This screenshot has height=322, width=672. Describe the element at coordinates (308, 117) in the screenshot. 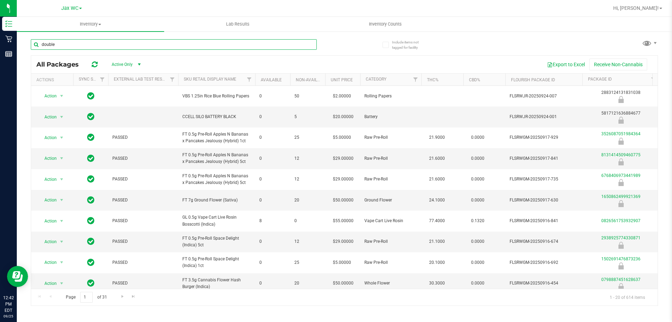

I see `span: 5` at that location.